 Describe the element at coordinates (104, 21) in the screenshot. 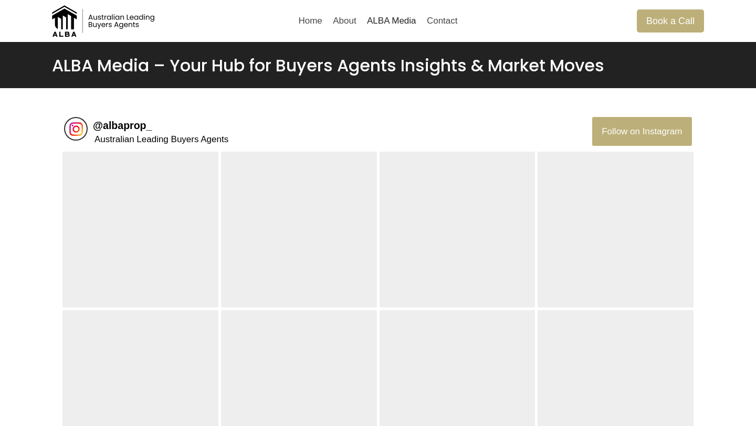

I see `img: Australian Leading Buyers Agents` at that location.